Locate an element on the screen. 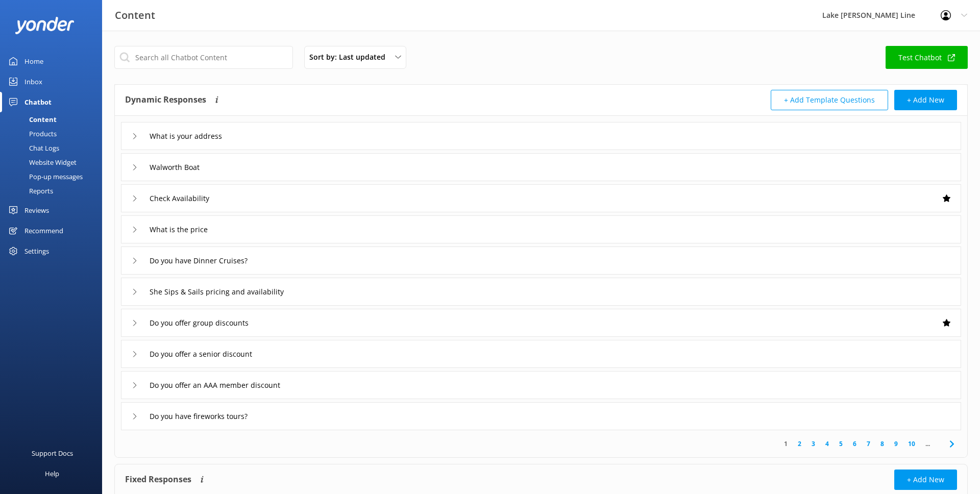  a: 4 is located at coordinates (827, 443).